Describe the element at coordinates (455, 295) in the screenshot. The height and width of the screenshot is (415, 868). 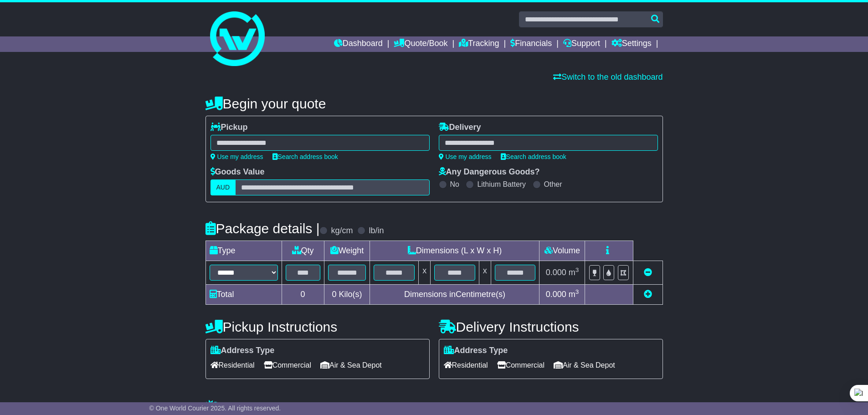
I see `td: Dimensions in Centimetre(s)` at that location.